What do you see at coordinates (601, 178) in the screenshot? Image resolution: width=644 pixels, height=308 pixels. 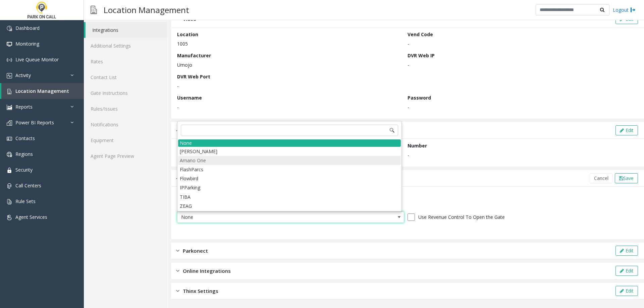 I see `span: Cancel` at bounding box center [601, 178].